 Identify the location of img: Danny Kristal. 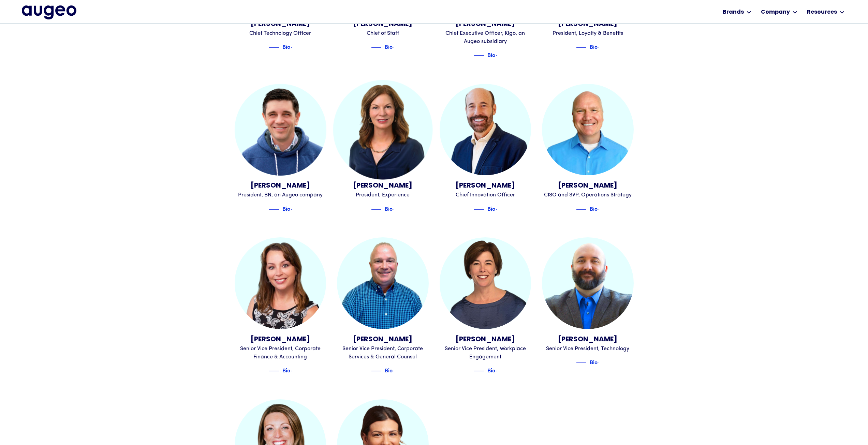
(383, 283).